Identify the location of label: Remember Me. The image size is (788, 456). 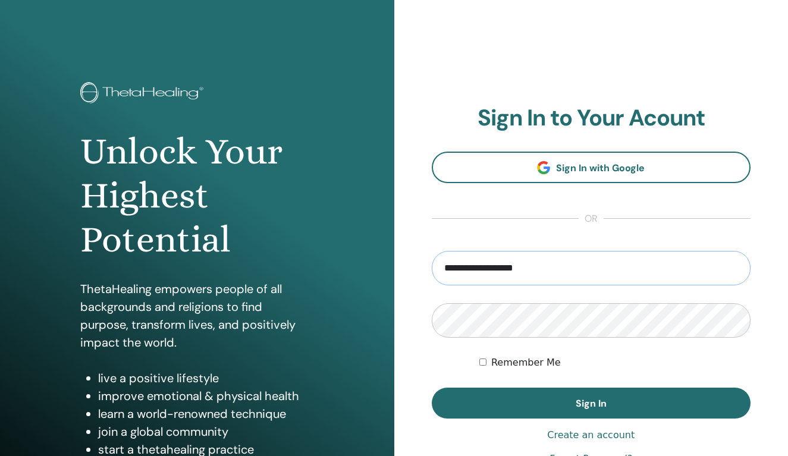
(526, 363).